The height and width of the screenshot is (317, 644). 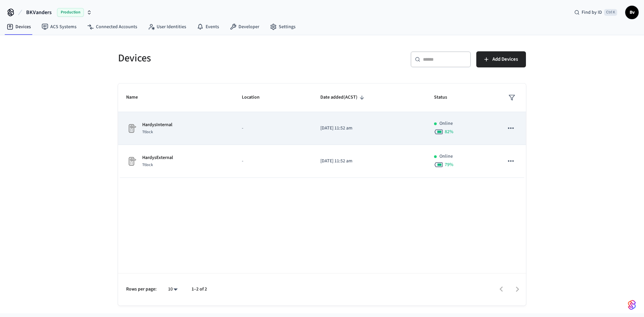 I want to click on a: Connected Accounts, so click(x=112, y=27).